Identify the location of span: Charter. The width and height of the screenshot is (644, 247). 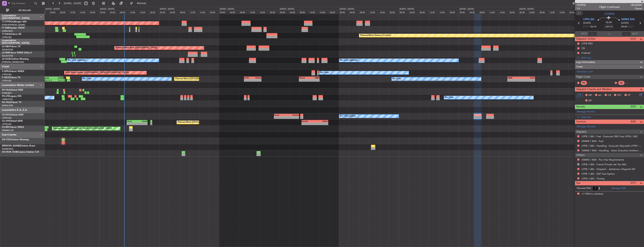
(636, 9).